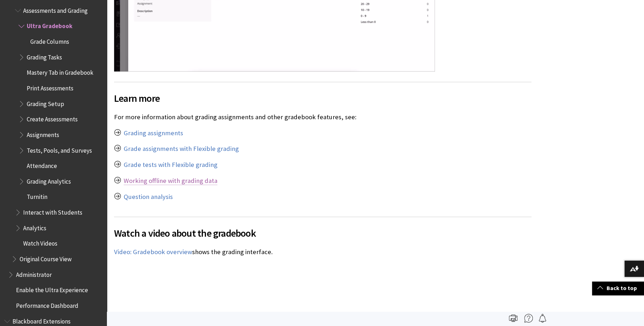  Describe the element at coordinates (43, 133) in the screenshot. I see `span: Assignments` at that location.